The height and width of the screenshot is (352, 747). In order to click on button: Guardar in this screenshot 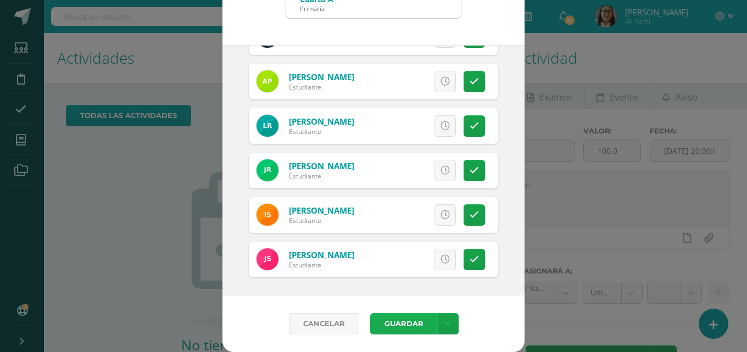, I will do `click(404, 324)`.